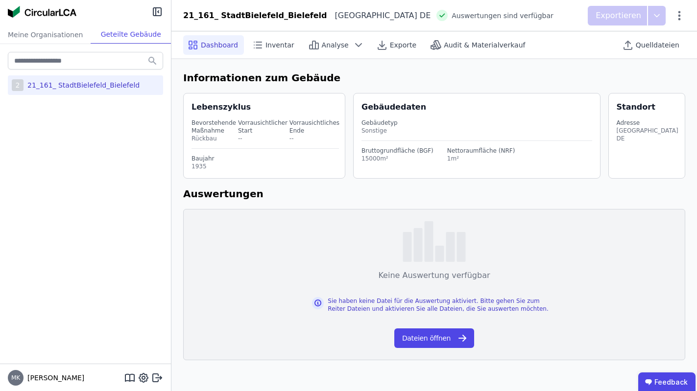 This screenshot has height=391, width=697. What do you see at coordinates (397, 151) in the screenshot?
I see `div: Bruttogrundfläche (BGF)` at bounding box center [397, 151].